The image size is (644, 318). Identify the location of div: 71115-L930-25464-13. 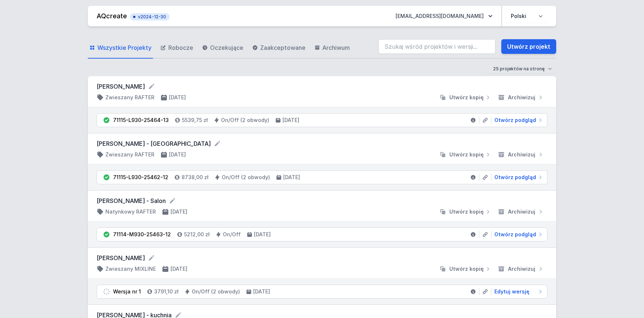
(141, 120).